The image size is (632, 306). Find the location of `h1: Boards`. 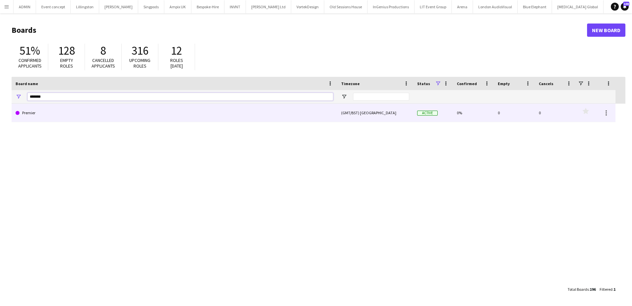

h1: Boards is located at coordinates (299, 30).